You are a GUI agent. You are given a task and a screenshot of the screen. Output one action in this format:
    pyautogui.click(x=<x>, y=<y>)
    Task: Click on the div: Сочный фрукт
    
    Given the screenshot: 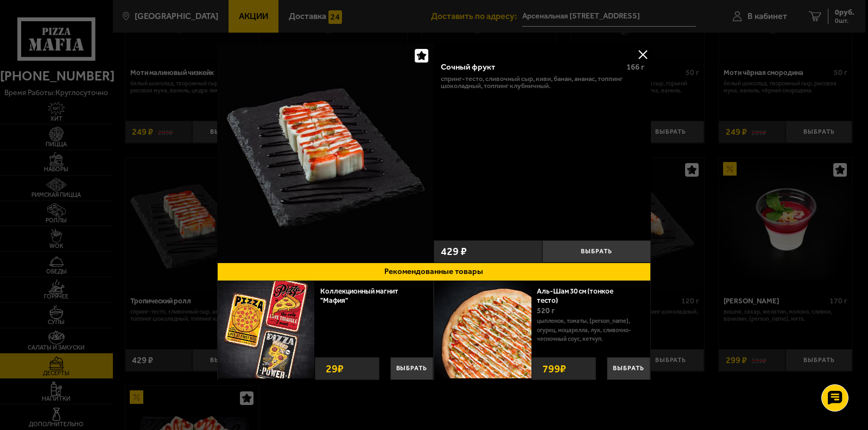 What is the action you would take?
    pyautogui.click(x=529, y=67)
    